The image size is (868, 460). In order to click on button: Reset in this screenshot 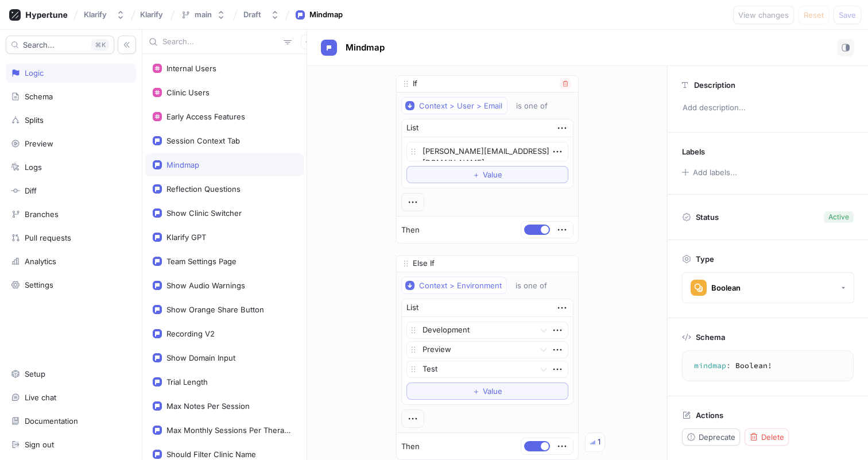, I will do `click(813, 15)`.